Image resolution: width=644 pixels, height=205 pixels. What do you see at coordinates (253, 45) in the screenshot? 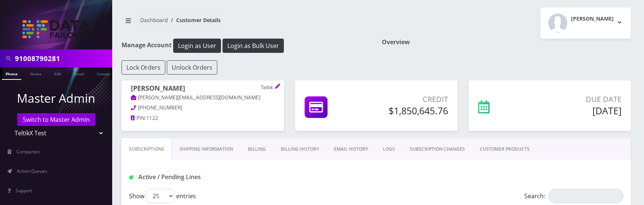
I see `a: Login as Bulk User` at bounding box center [253, 45].